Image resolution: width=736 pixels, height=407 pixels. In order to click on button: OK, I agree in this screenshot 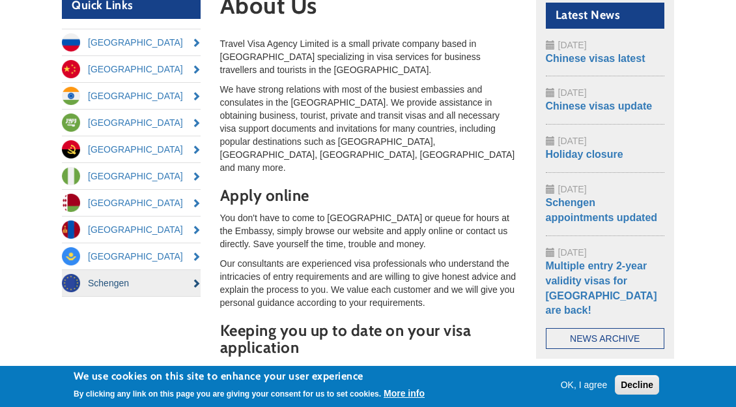, I will do `click(585, 384)`.